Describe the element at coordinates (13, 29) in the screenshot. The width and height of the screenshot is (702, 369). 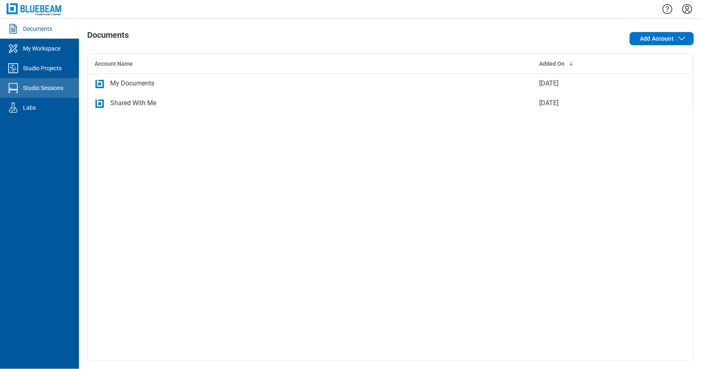
I see `svg: Documents` at that location.